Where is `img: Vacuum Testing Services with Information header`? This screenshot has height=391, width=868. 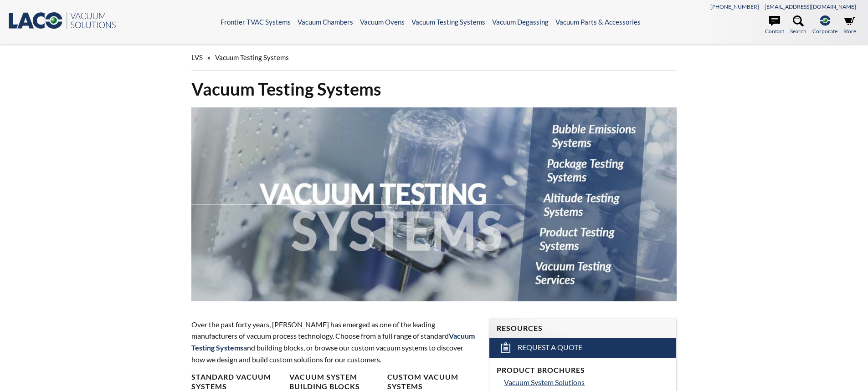
img: Vacuum Testing Services with Information header is located at coordinates (434, 204).